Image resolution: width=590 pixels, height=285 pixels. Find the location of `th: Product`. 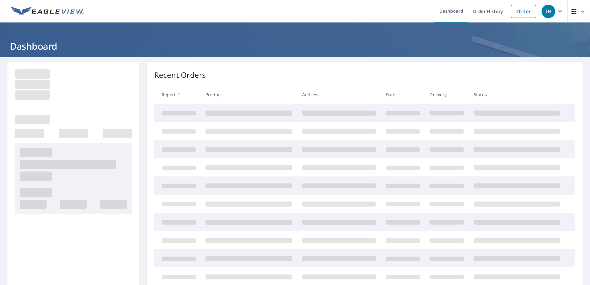

th: Product is located at coordinates (249, 94).